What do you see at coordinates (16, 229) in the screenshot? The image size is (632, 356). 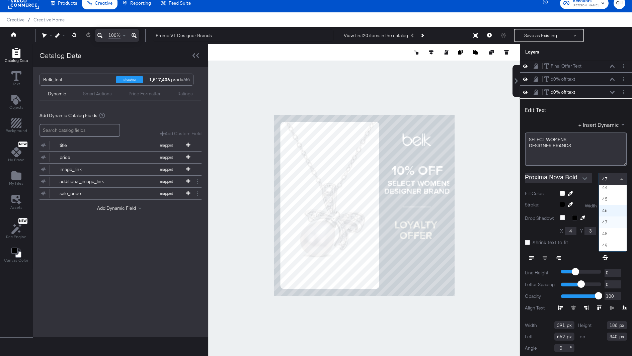 I see `button: NewRec Engine` at bounding box center [16, 229].